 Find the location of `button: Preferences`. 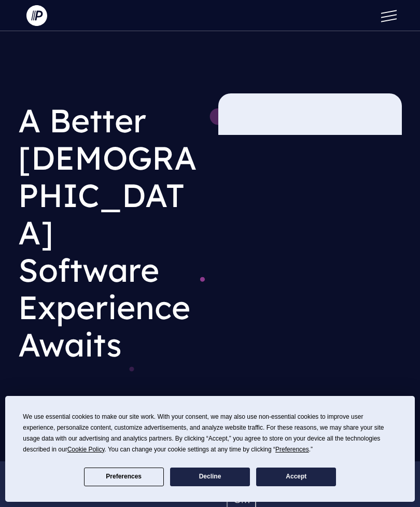

button: Preferences is located at coordinates (124, 477).